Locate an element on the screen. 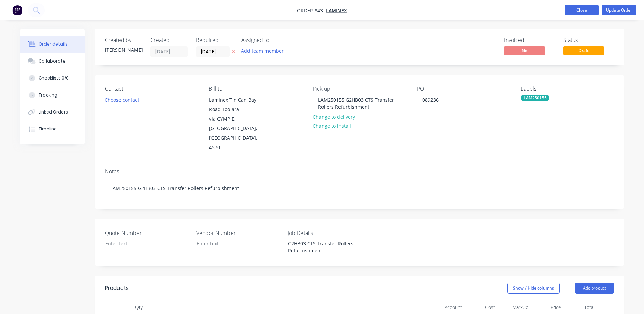 Image resolution: width=644 pixels, height=314 pixels. button: Choose contact is located at coordinates (121, 99).